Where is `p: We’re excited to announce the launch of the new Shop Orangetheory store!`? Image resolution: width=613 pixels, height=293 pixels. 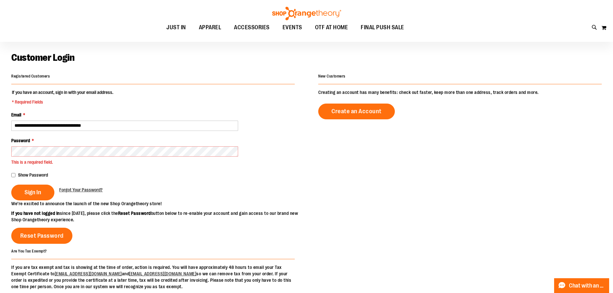 p: We’re excited to announce the launch of the new Shop Orangetheory store! is located at coordinates (159, 204).